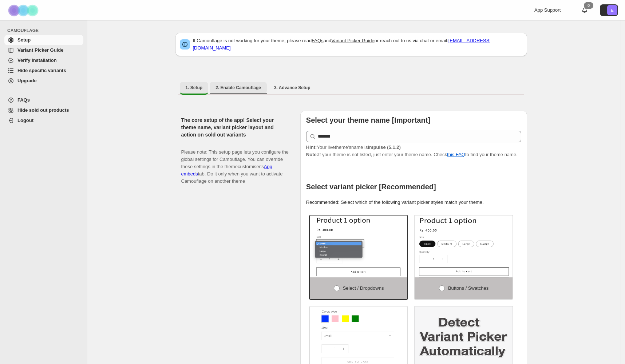 This screenshot has height=364, width=625. Describe the element at coordinates (37, 60) in the screenshot. I see `span: Verify Installation` at that location.